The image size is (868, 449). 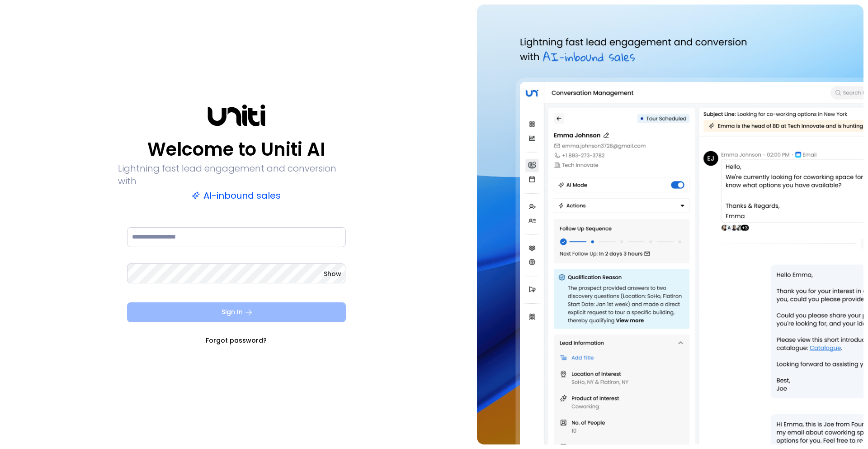 What do you see at coordinates (236, 149) in the screenshot?
I see `p: Welcome to Uniti AI` at bounding box center [236, 149].